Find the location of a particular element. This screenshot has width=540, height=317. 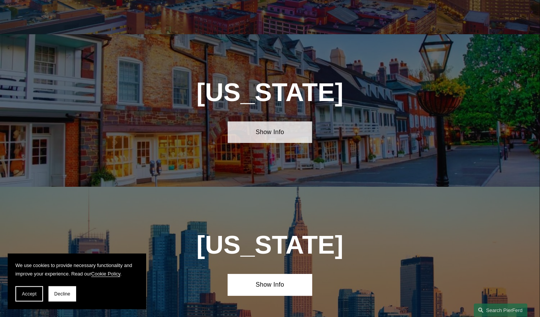

span: Accept is located at coordinates (29, 294).